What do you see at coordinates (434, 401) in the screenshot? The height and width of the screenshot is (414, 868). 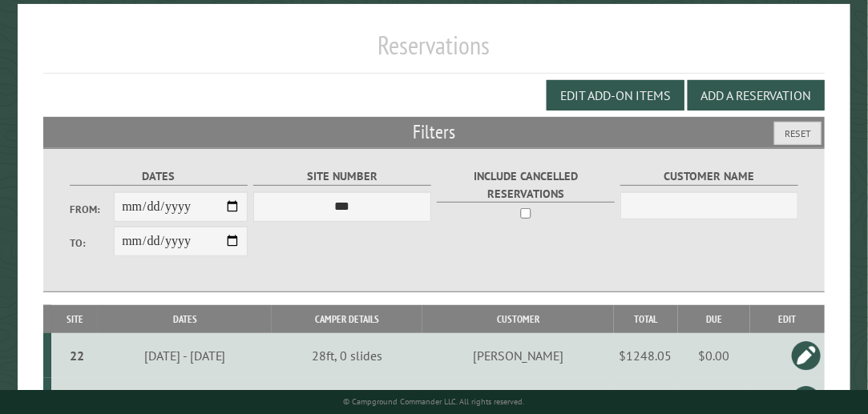 I see `small: © Campground Commander LLC. All rights reserved.` at bounding box center [434, 401].